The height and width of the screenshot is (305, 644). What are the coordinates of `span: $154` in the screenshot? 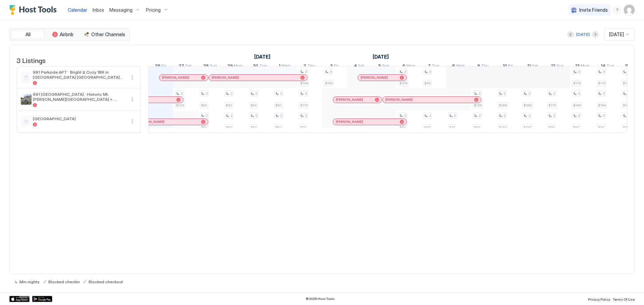 It's located at (527, 127).